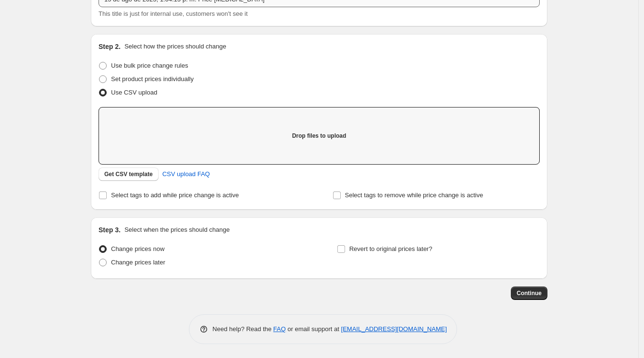  What do you see at coordinates (186, 174) in the screenshot?
I see `span: CSV upload FAQ` at bounding box center [186, 174].